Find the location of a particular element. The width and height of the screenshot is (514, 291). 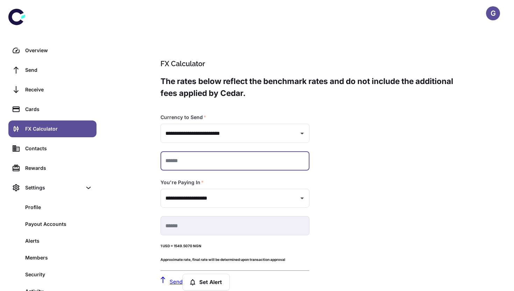

a: Payout Accounts is located at coordinates (52, 224).